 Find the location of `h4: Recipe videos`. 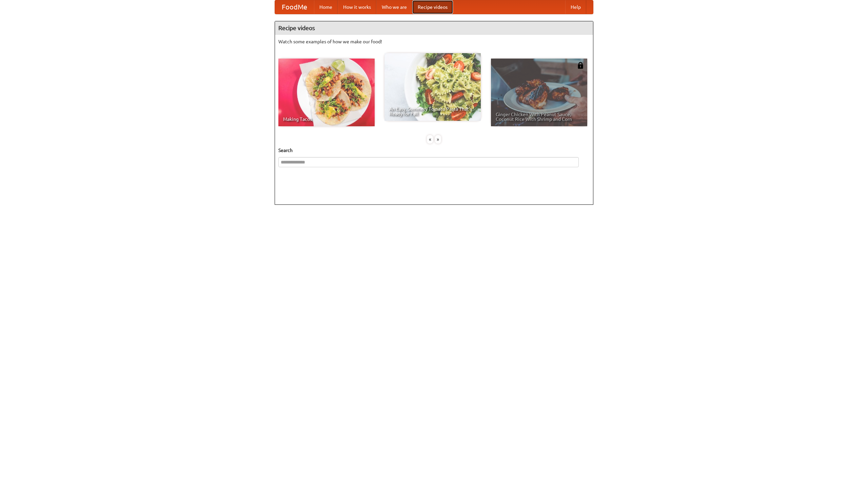

h4: Recipe videos is located at coordinates (434, 28).